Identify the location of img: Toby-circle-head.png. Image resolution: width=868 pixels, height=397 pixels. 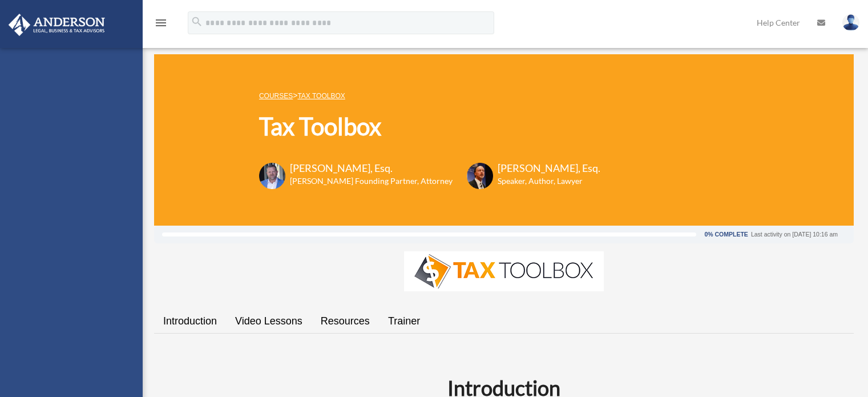
(272, 176).